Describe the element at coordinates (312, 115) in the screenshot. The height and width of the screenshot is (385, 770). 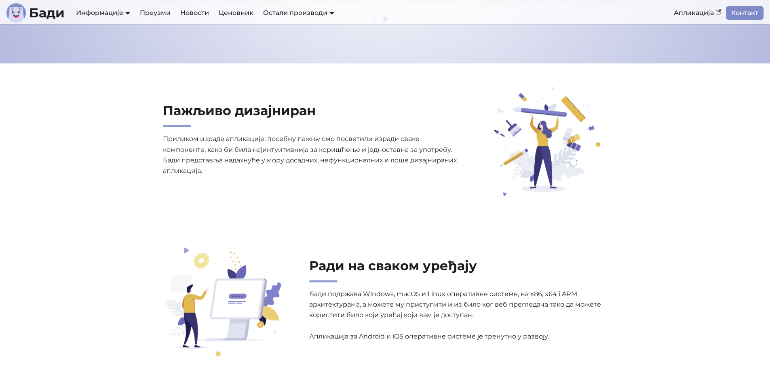
I see `h2: Пажљиво дизајниран` at that location.